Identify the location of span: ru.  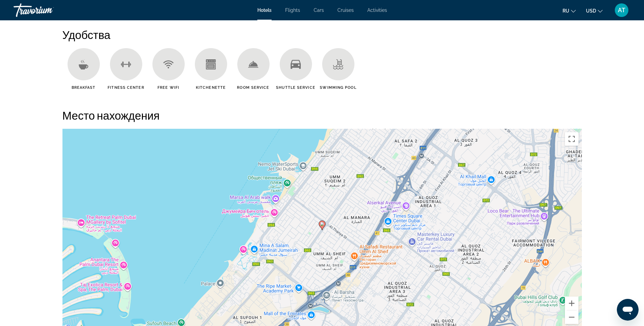
(566, 11).